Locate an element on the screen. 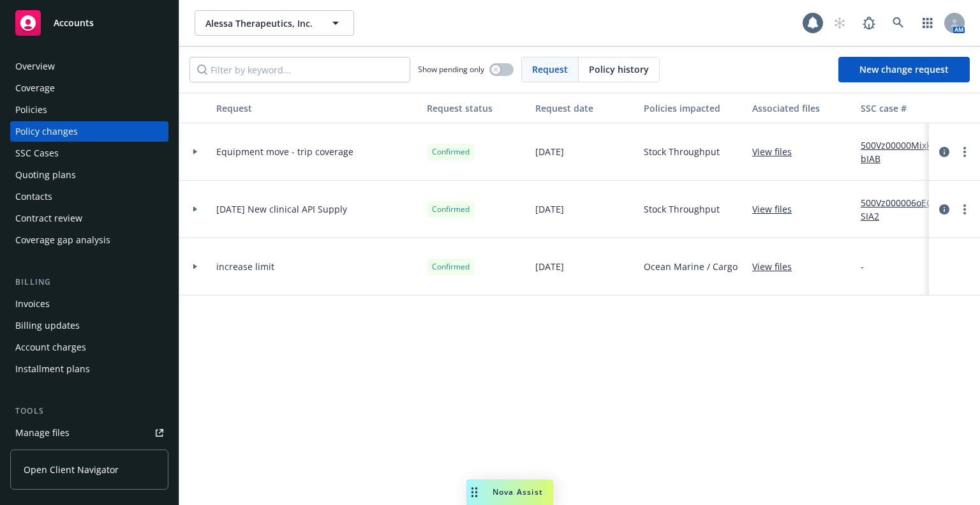 The image size is (980, 505). button: Request date is located at coordinates (585, 108).